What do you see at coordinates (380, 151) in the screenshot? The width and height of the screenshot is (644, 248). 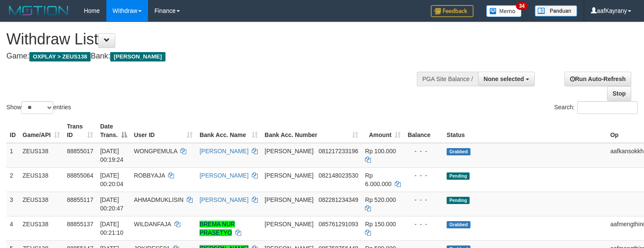 I see `span: Rp 100.000` at bounding box center [380, 151].